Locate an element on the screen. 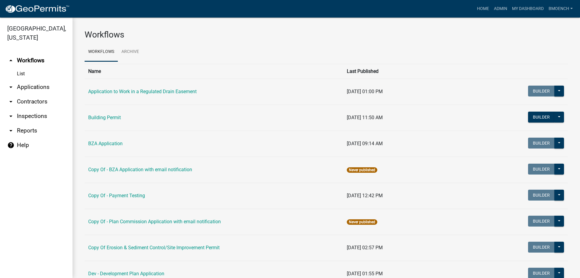 The image size is (580, 278). a: Building Permit is located at coordinates (105, 117).